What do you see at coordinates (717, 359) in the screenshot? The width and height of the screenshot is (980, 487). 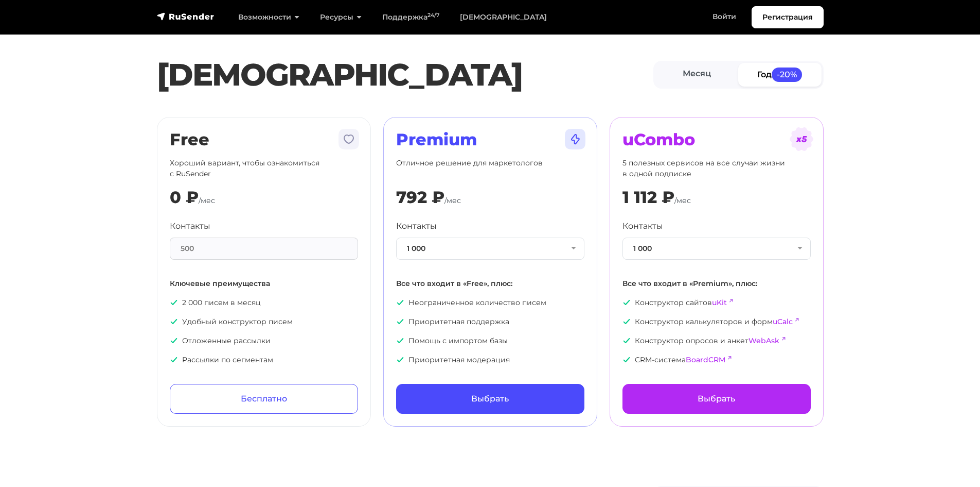 I see `p: CRM-система` at bounding box center [717, 359].